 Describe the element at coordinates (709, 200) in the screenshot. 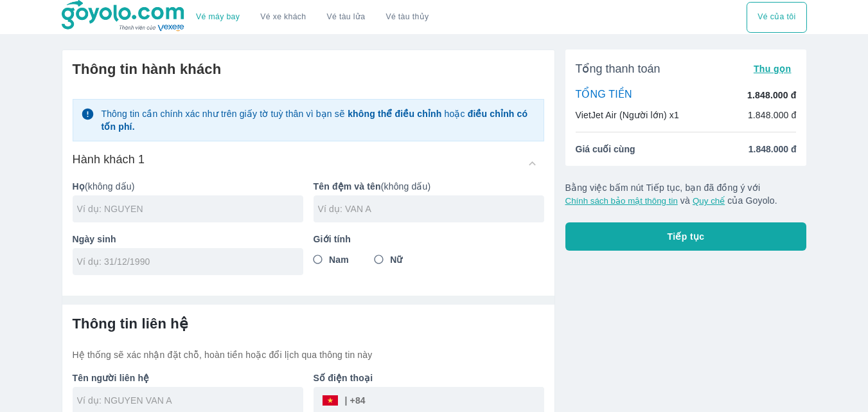

I see `button: Quy chế` at that location.